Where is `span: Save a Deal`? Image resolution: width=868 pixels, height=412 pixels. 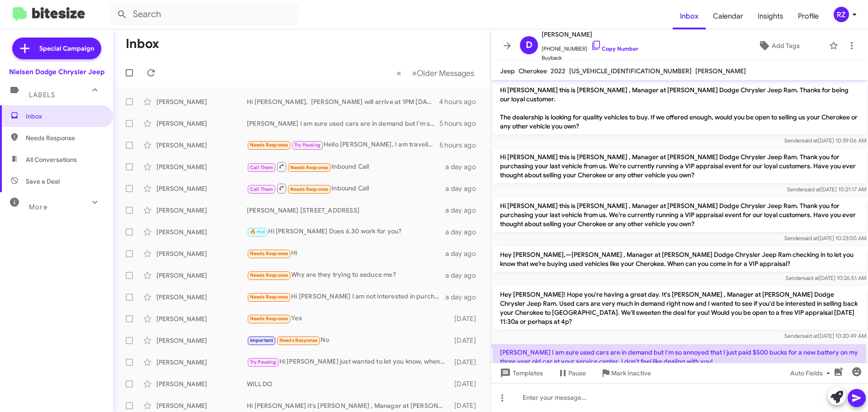
span: Save a Deal is located at coordinates (42, 181).